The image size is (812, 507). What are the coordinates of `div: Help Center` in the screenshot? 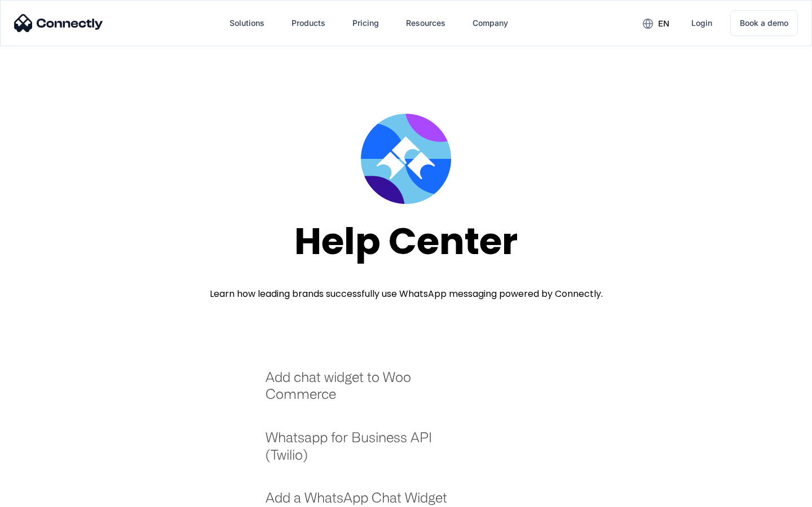 It's located at (406, 241).